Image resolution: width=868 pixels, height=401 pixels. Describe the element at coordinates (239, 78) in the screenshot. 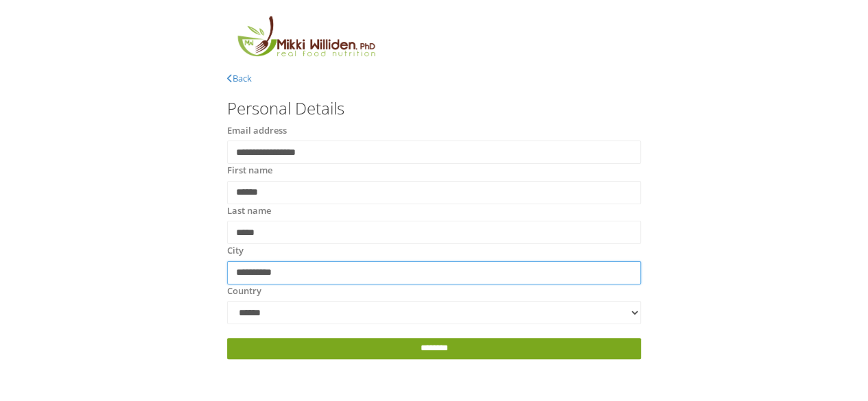

I see `a: Back` at that location.